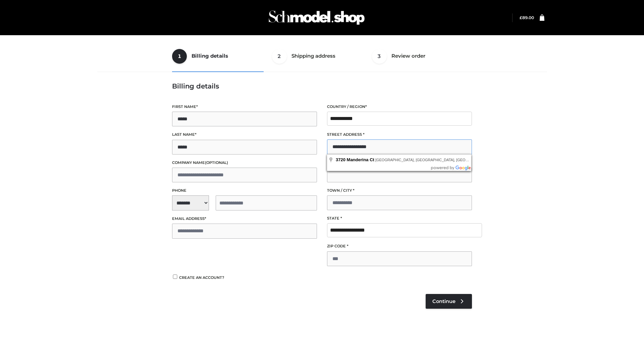 This screenshot has height=362, width=644. I want to click on label: Street address, so click(400, 135).